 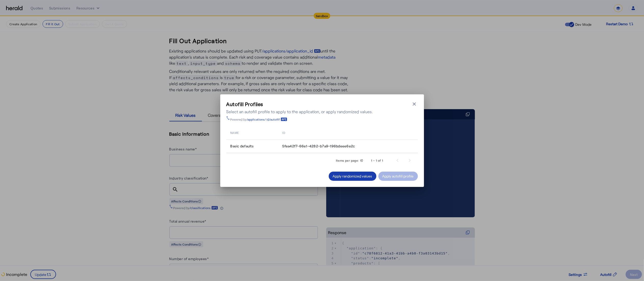 I want to click on span: name, so click(x=235, y=132).